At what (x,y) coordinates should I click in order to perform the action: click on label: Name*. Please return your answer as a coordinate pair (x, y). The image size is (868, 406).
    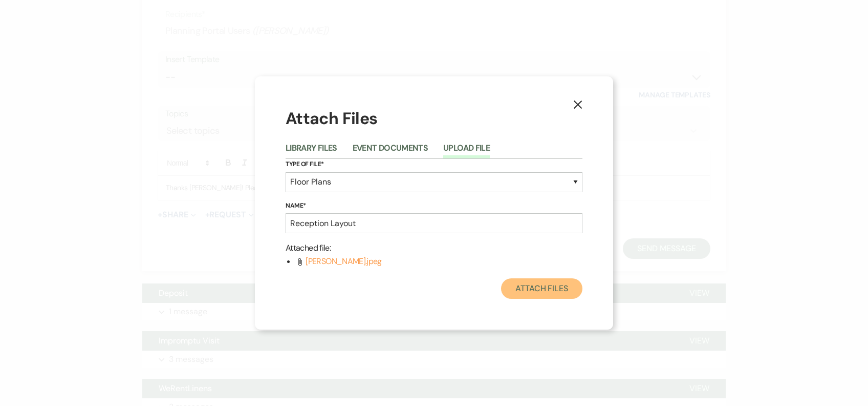
    Looking at the image, I should click on (434, 206).